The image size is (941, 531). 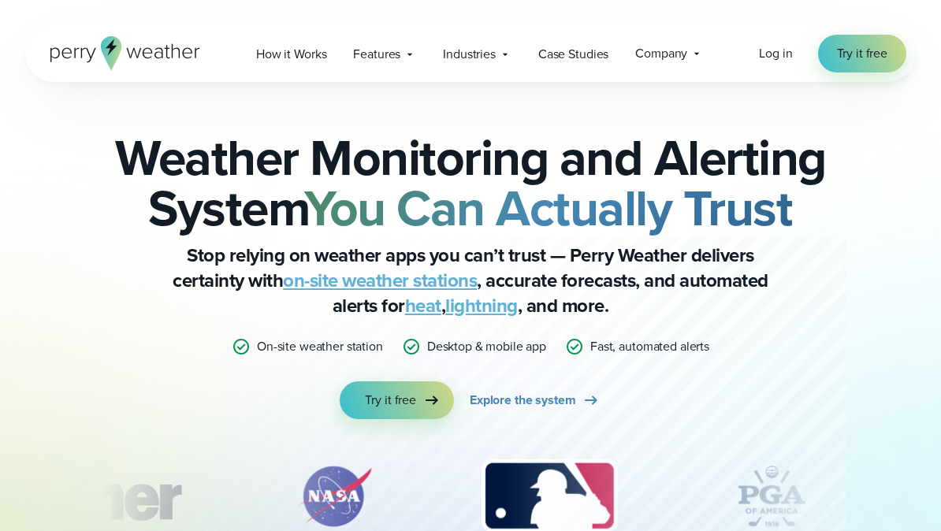 What do you see at coordinates (535, 400) in the screenshot?
I see `a: Explore the system` at bounding box center [535, 400].